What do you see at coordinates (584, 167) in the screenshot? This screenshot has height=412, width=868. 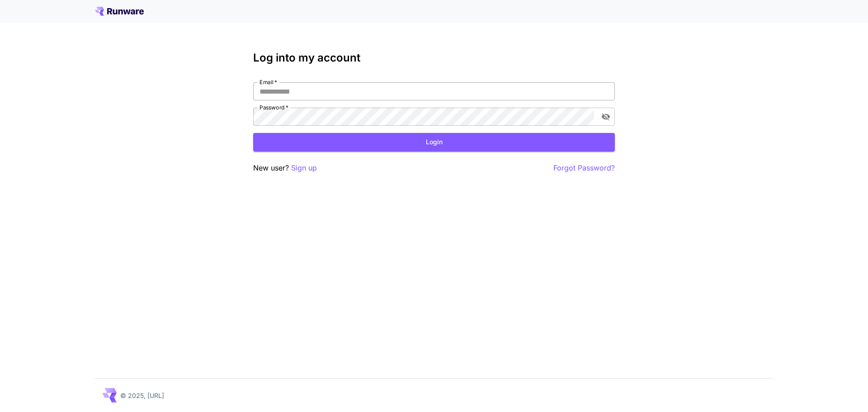 I see `p: Forgot Password?` at bounding box center [584, 167].